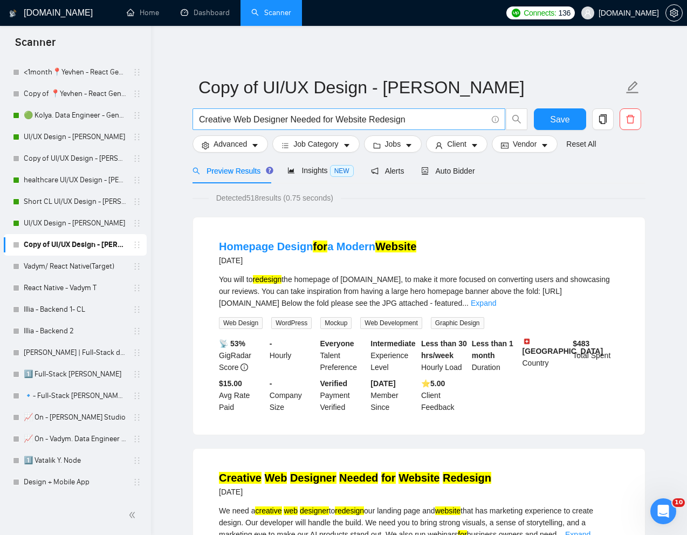  Describe the element at coordinates (75, 331) in the screenshot. I see `a: Illia - Backend 2` at that location.